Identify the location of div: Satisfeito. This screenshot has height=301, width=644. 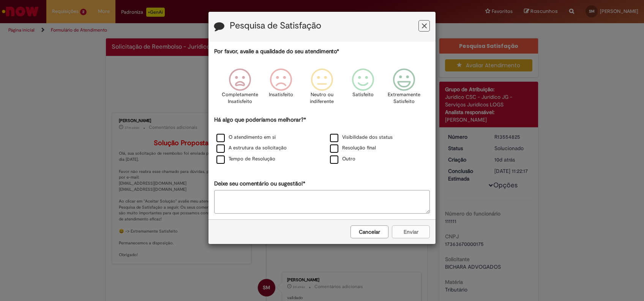
(363, 89).